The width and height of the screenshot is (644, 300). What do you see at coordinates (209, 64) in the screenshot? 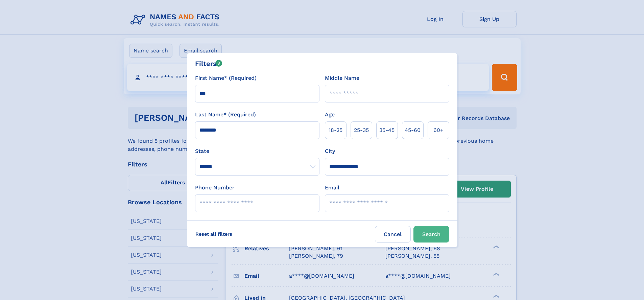
I see `div: Filters` at bounding box center [209, 64].